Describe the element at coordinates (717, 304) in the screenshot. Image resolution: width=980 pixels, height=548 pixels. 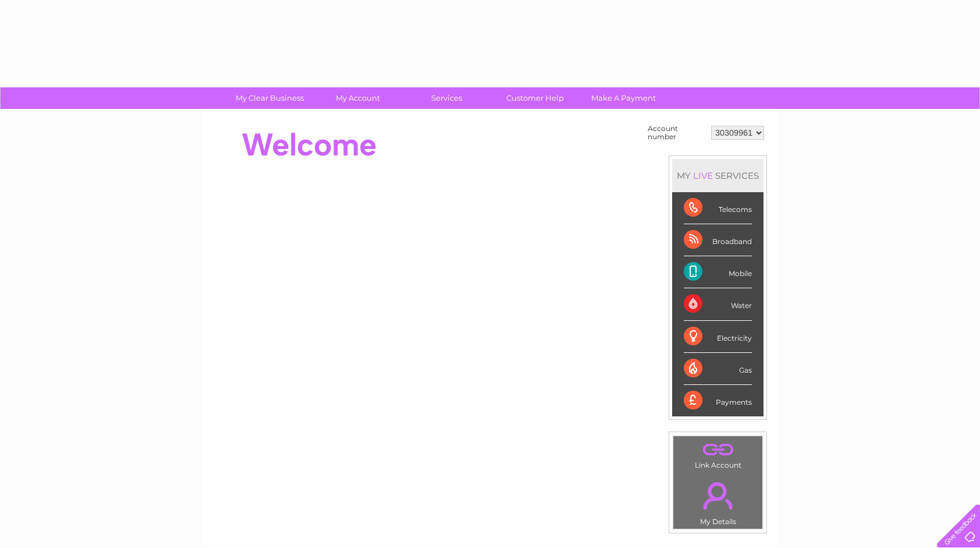
I see `div: Water` at that location.